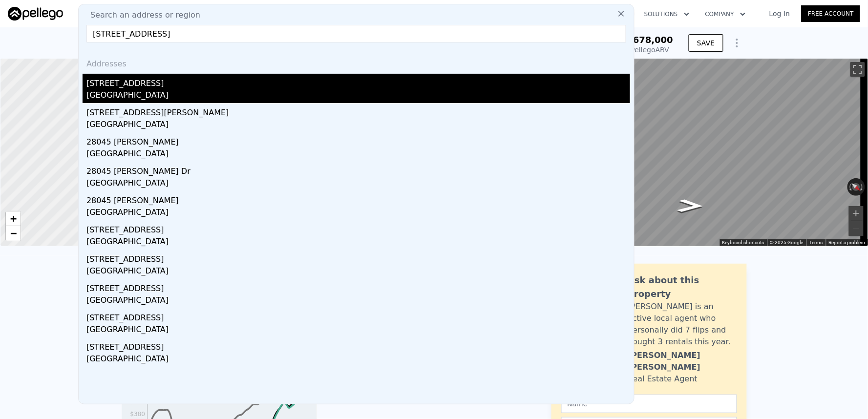 Image resolution: width=868 pixels, height=419 pixels. What do you see at coordinates (743, 243) in the screenshot?
I see `button: Keyboard shortcuts` at bounding box center [743, 243].